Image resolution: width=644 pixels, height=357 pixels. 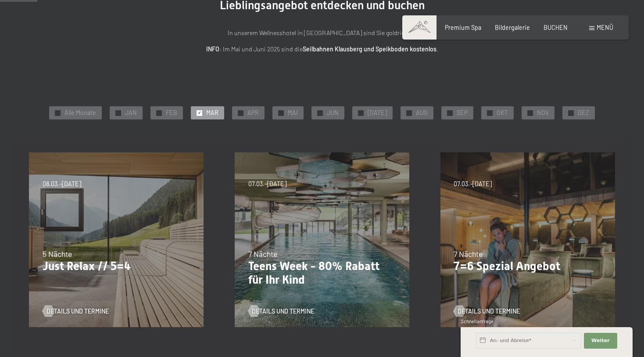 What do you see at coordinates (57, 254) in the screenshot?
I see `span: 5 Nächte` at bounding box center [57, 254].